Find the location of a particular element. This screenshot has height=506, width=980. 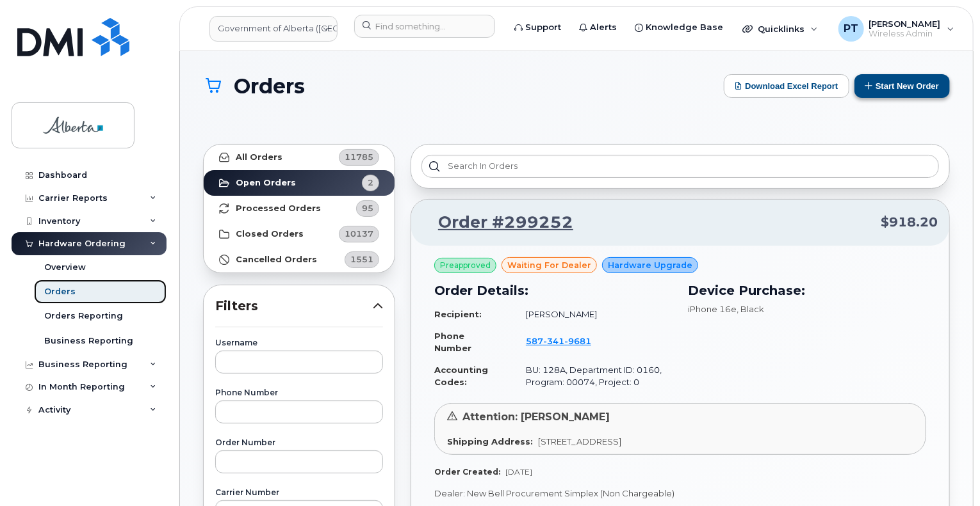

a: Download Excel Report is located at coordinates (786, 86).